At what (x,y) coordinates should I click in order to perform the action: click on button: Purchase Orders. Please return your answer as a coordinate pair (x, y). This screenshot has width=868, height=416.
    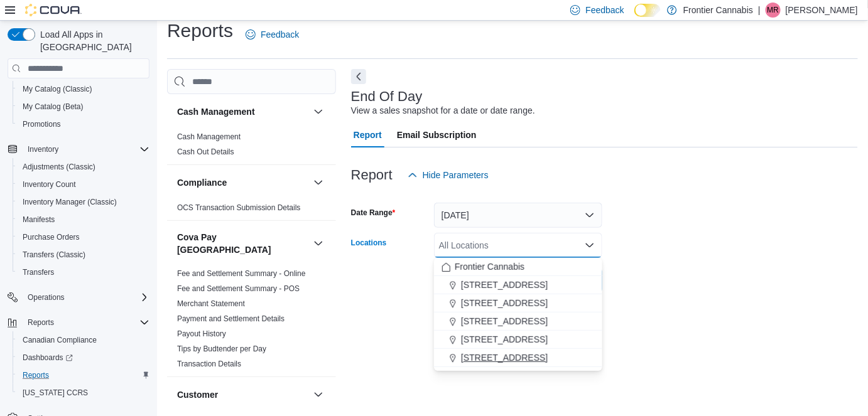
    Looking at the image, I should click on (84, 237).